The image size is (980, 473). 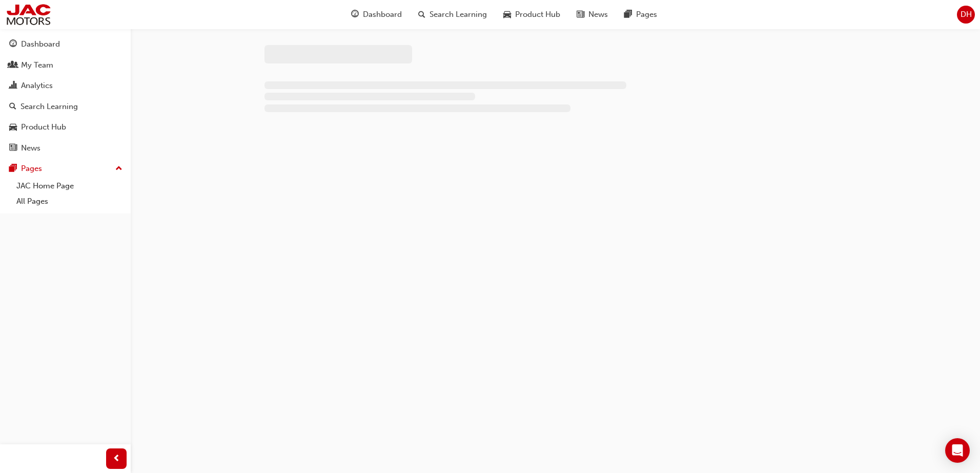 What do you see at coordinates (69, 186) in the screenshot?
I see `a: JAC Home Page` at bounding box center [69, 186].